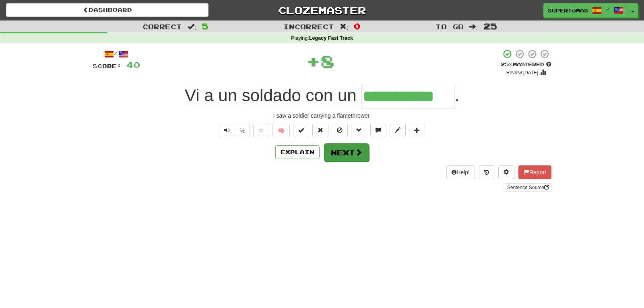 This screenshot has width=644, height=308. I want to click on button: Edit sentence (alt+d), so click(398, 131).